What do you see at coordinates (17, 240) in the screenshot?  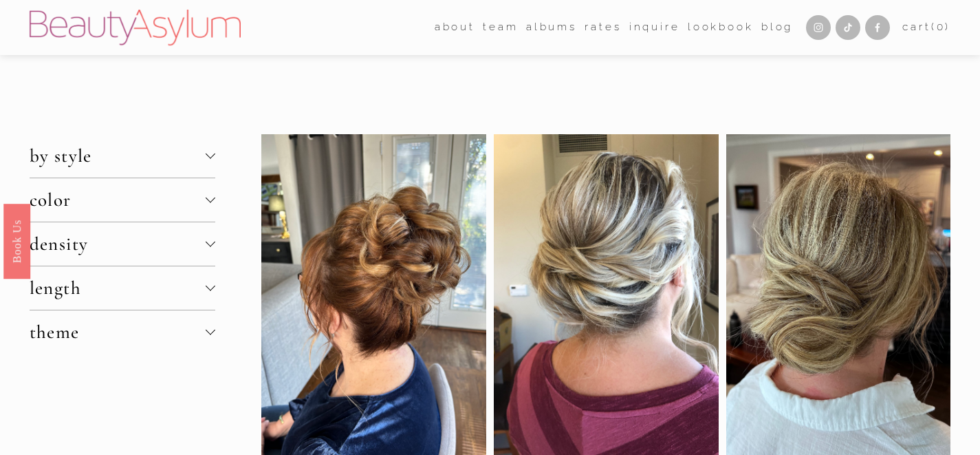 I see `a: Book Us` at bounding box center [17, 240].